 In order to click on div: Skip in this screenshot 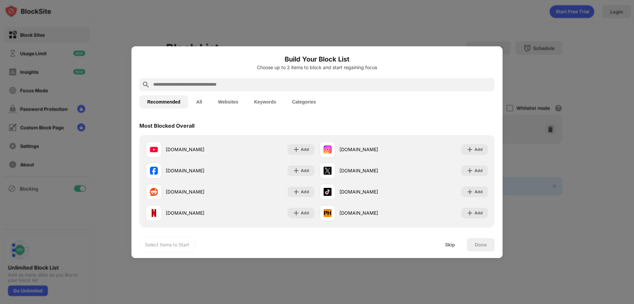, I will do `click(450, 244)`.